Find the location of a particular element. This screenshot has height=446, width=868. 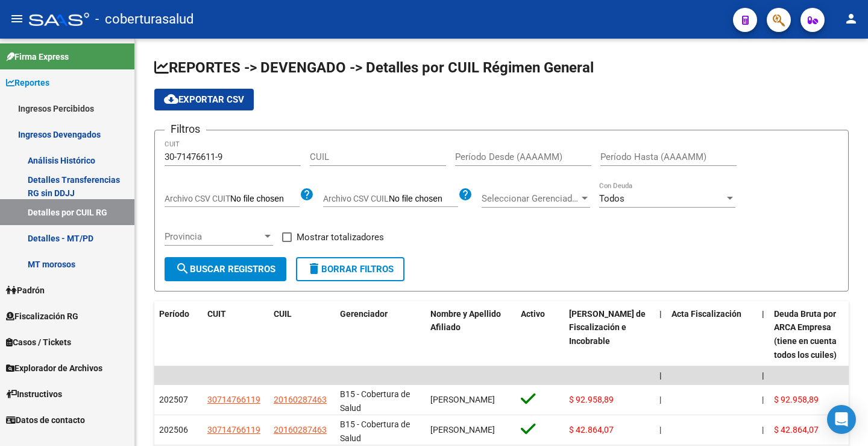

span: 202507 is located at coordinates (174, 400).